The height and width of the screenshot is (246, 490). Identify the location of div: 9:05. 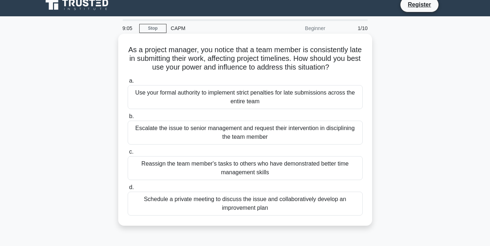
(129, 28).